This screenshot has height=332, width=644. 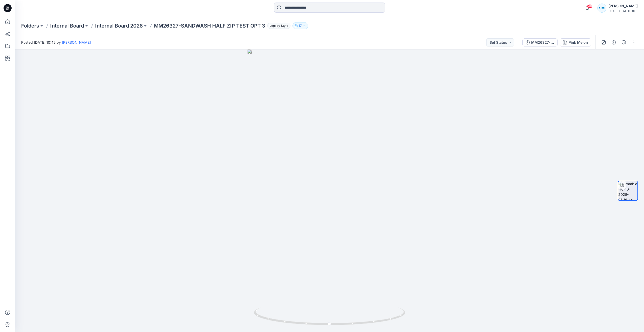 What do you see at coordinates (300, 26) in the screenshot?
I see `button: 17` at bounding box center [300, 26].